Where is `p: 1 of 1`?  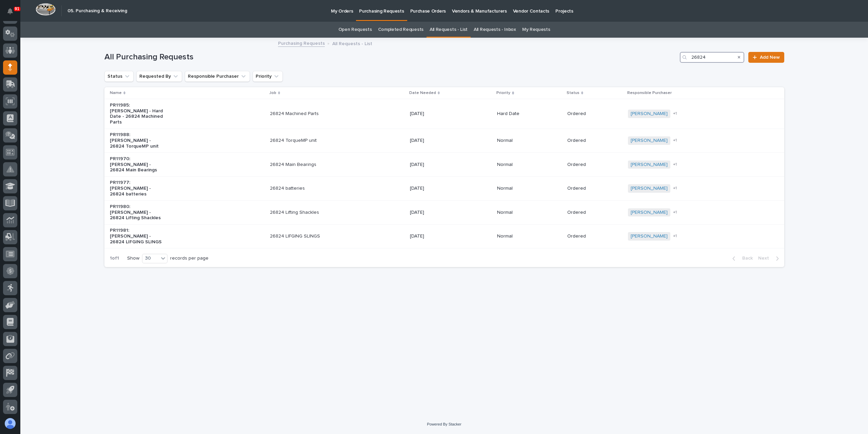 p: 1 of 1 is located at coordinates (114, 259).